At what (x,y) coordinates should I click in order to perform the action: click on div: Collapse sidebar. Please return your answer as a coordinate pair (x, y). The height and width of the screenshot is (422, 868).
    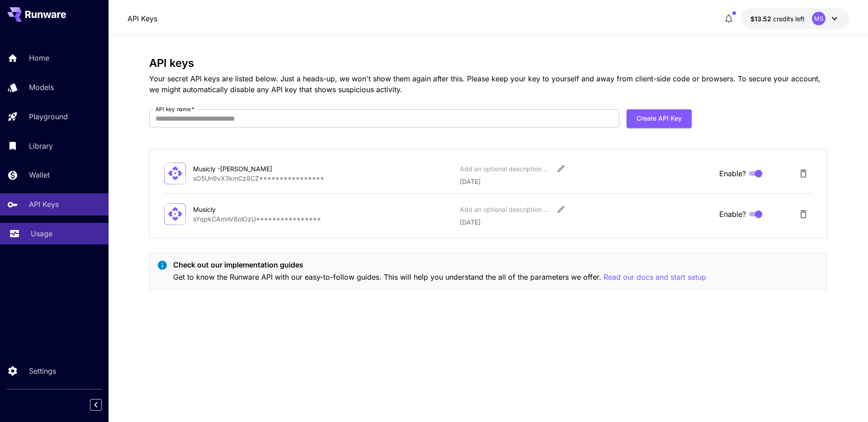
    Looking at the image, I should click on (103, 405).